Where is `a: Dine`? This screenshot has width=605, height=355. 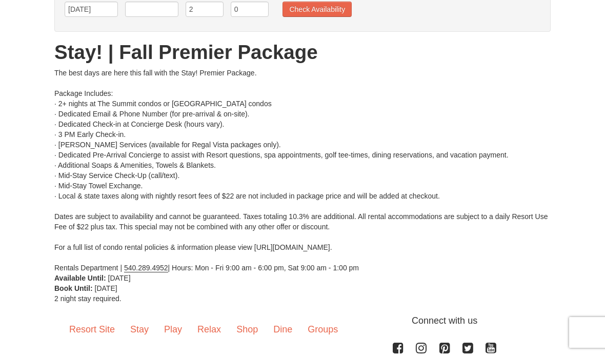 a: Dine is located at coordinates (283, 330).